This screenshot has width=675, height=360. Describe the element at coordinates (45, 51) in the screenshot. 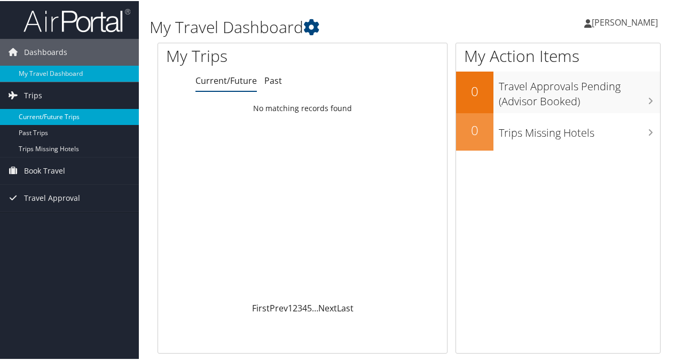

I see `span: Dashboards` at that location.